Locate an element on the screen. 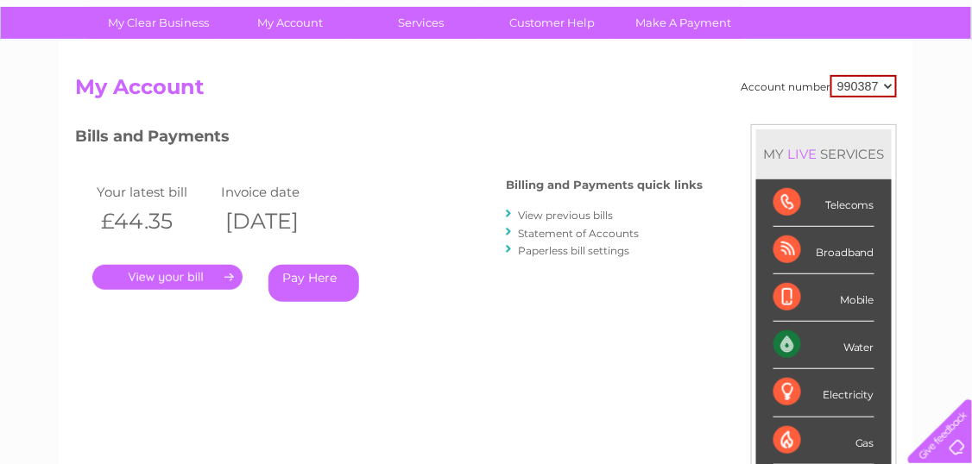 The width and height of the screenshot is (972, 464). h3: Bills and Payments is located at coordinates (388, 139).